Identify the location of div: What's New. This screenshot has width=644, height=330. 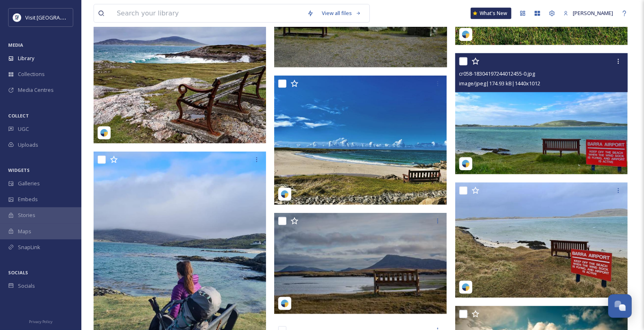
(491, 13).